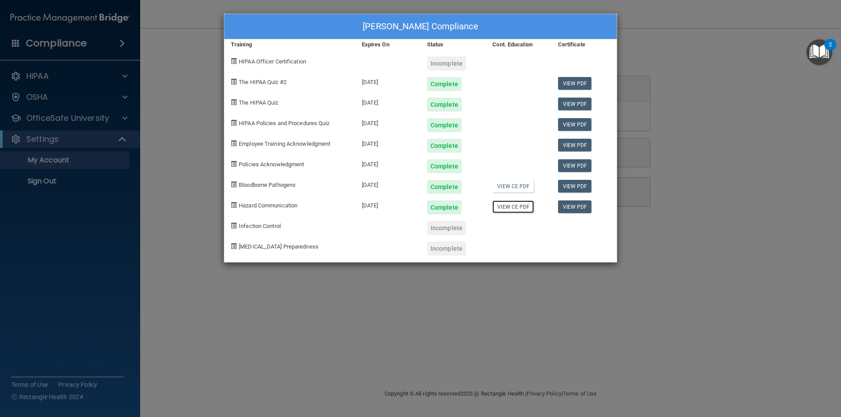 The height and width of the screenshot is (417, 841). What do you see at coordinates (284, 144) in the screenshot?
I see `span: Employee Training Acknowledgment` at bounding box center [284, 144].